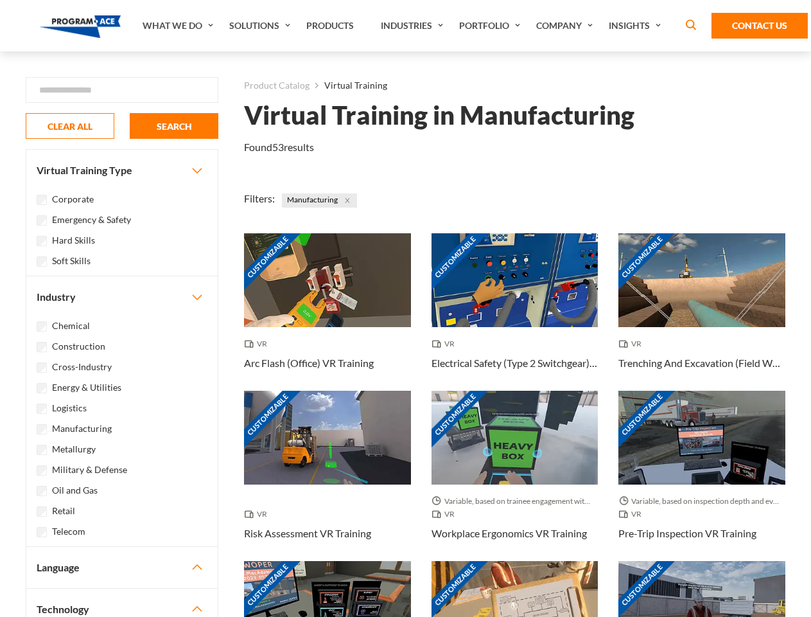 The image size is (811, 617). I want to click on input: Metallurgy, so click(42, 450).